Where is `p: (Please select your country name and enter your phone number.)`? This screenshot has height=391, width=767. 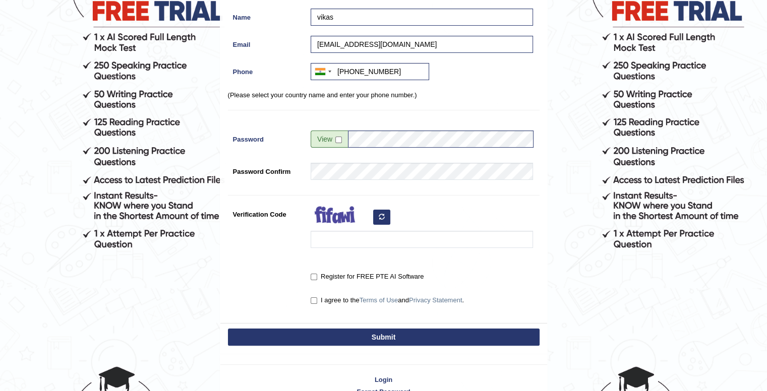 p: (Please select your country name and enter your phone number.) is located at coordinates (384, 95).